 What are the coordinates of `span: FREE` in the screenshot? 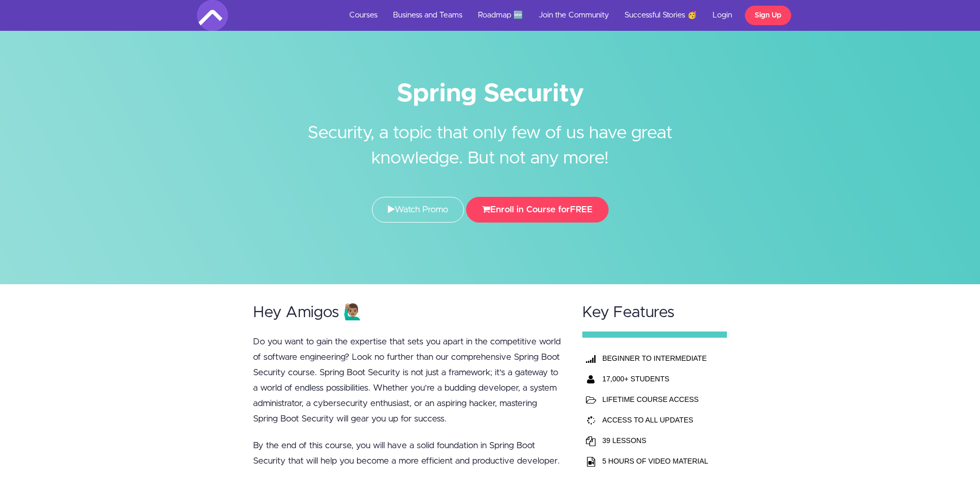 It's located at (581, 209).